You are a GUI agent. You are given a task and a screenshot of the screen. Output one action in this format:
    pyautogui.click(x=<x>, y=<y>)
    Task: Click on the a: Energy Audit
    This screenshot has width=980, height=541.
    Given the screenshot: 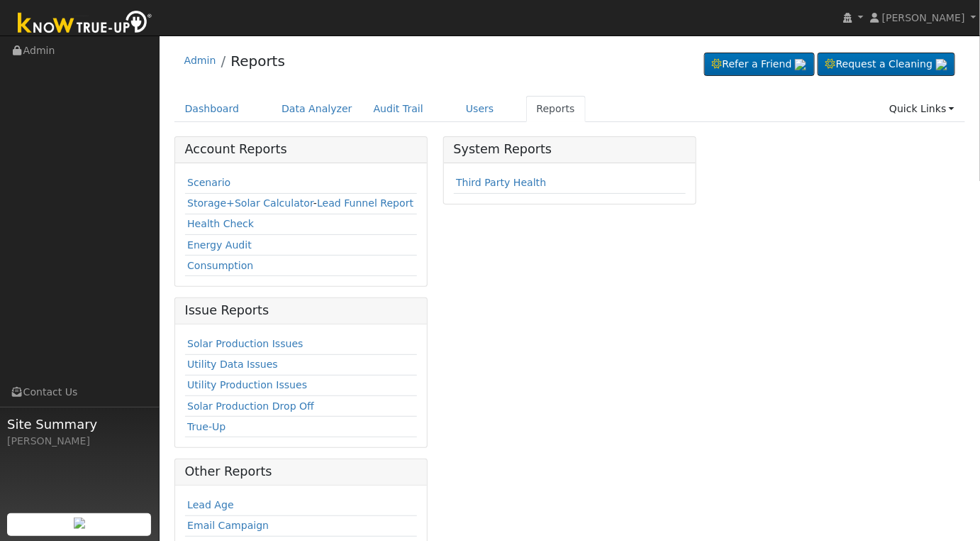 What is the action you would take?
    pyautogui.click(x=219, y=245)
    